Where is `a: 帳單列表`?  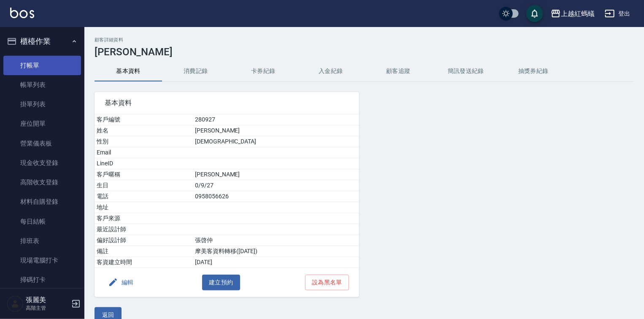 a: 帳單列表 is located at coordinates (42, 85).